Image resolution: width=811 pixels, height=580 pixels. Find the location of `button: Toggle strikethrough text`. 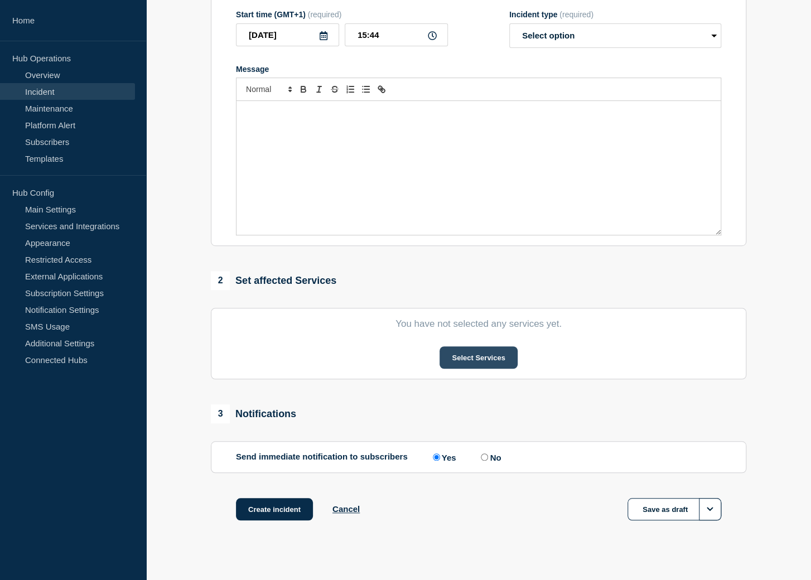

button: Toggle strikethrough text is located at coordinates (335, 89).